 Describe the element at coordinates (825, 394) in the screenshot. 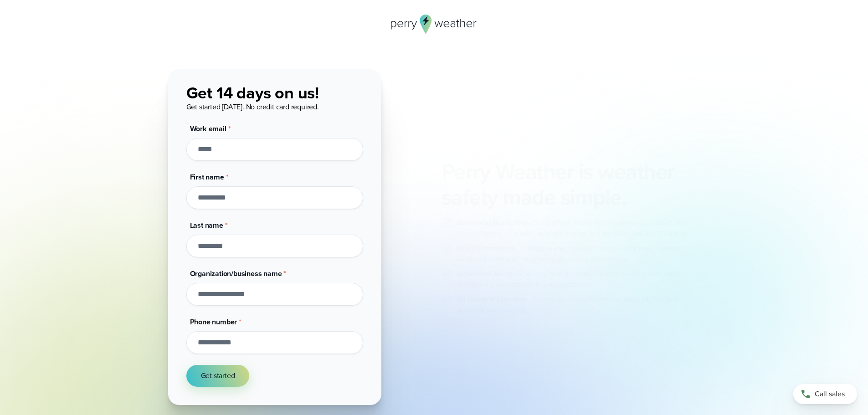

I see `a: Call sales` at that location.